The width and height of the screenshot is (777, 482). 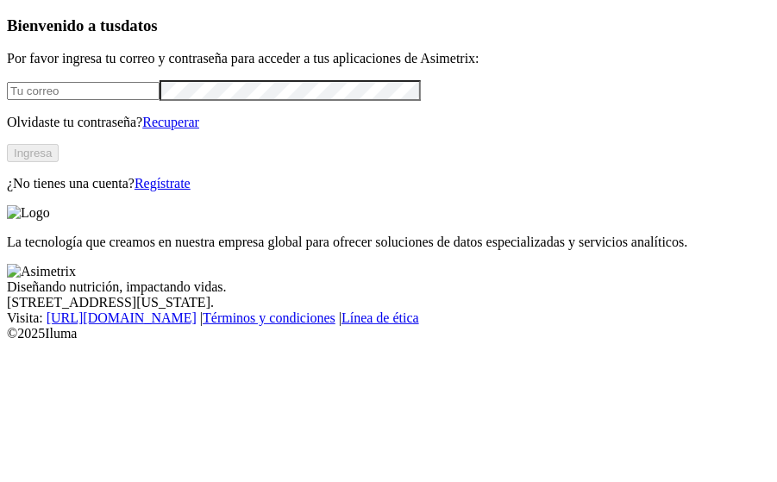 What do you see at coordinates (388, 318) in the screenshot?
I see `div: Visita : | |` at bounding box center [388, 318].